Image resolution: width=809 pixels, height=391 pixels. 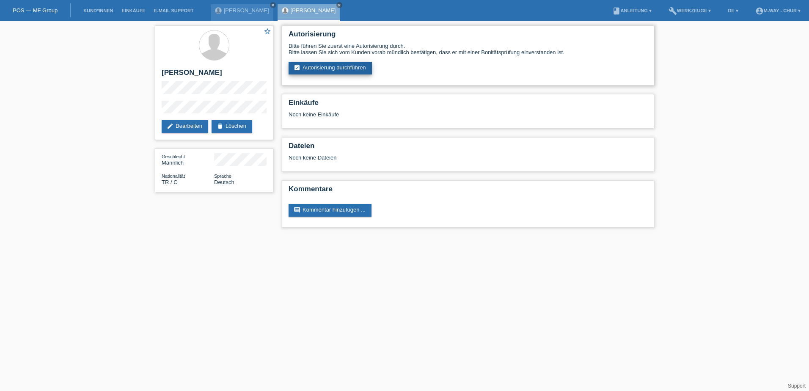 What do you see at coordinates (170, 182) in the screenshot?
I see `span: Türkei / C / 17.02.1980` at bounding box center [170, 182].